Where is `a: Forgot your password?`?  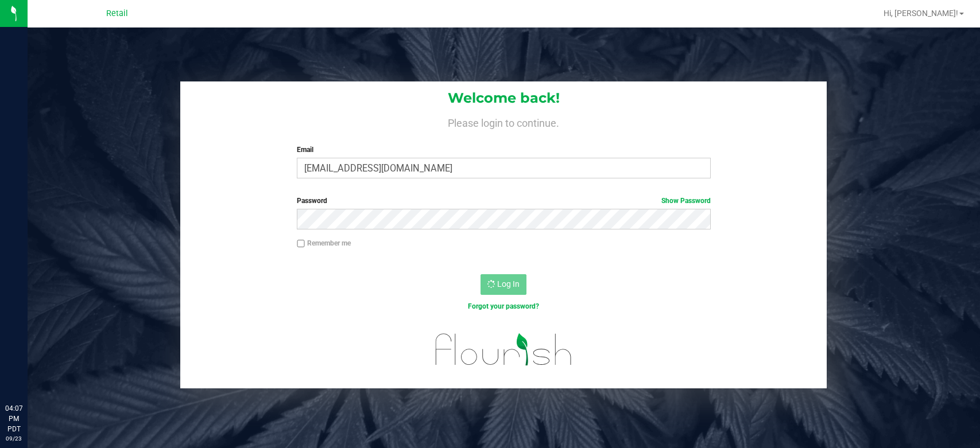
a: Forgot your password? is located at coordinates (503, 307).